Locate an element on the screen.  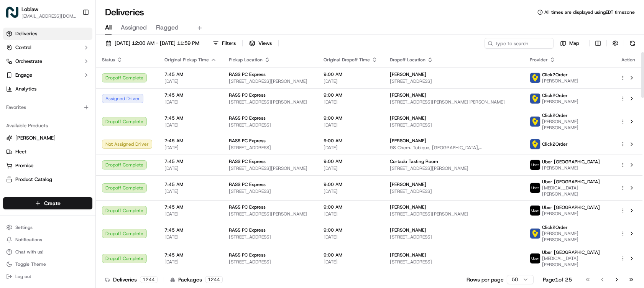
span: Provider is located at coordinates (538, 60).